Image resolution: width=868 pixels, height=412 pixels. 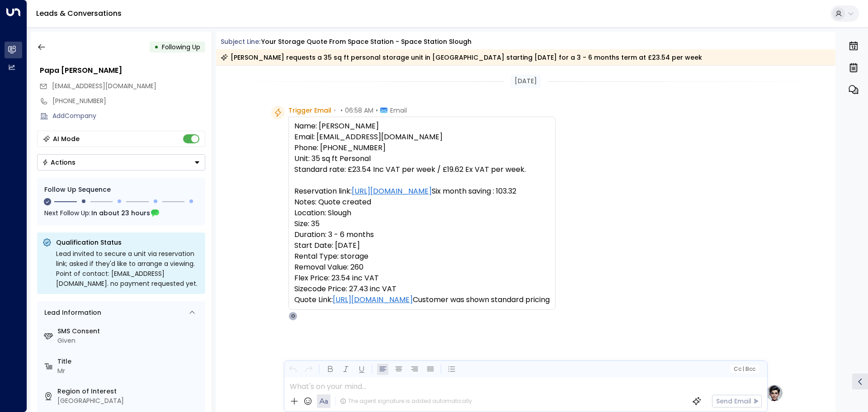 What do you see at coordinates (66, 139) in the screenshot?
I see `div: AI Mode` at bounding box center [66, 139].